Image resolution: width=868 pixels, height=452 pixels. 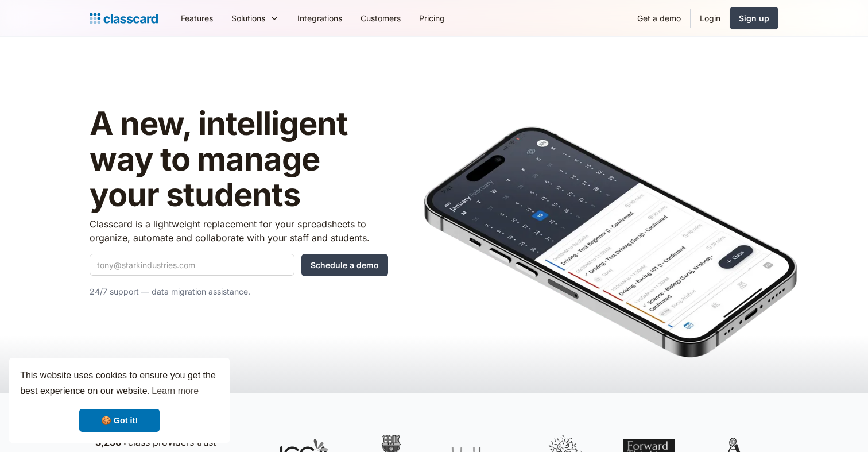 What do you see at coordinates (119, 384) in the screenshot?
I see `span: This website uses cookies to ensure you get the best experience on our website.` at bounding box center [119, 384].